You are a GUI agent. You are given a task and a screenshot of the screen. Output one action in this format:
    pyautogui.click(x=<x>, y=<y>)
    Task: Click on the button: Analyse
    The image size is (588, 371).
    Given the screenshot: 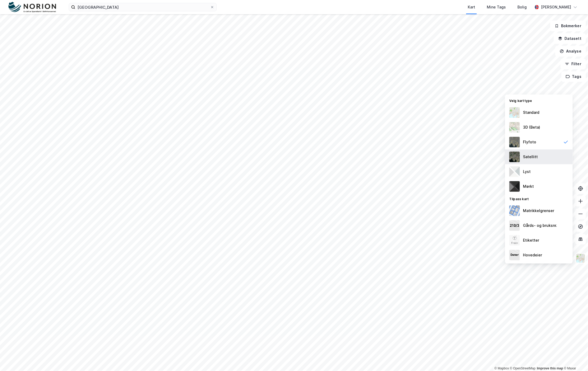 What is the action you would take?
    pyautogui.click(x=570, y=51)
    